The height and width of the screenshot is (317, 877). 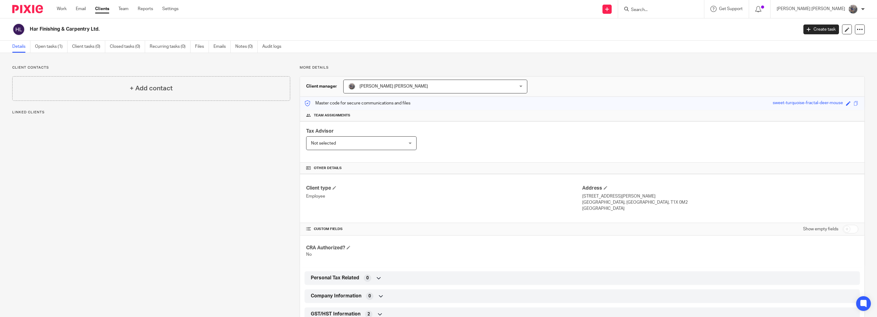 I want to click on span: Other details, so click(x=328, y=168).